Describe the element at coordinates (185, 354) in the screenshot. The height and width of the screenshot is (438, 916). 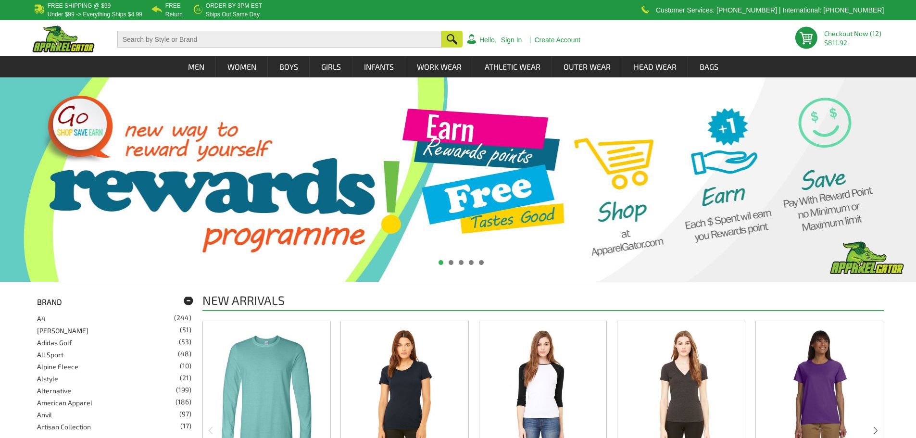
I see `span: (48)` at that location.